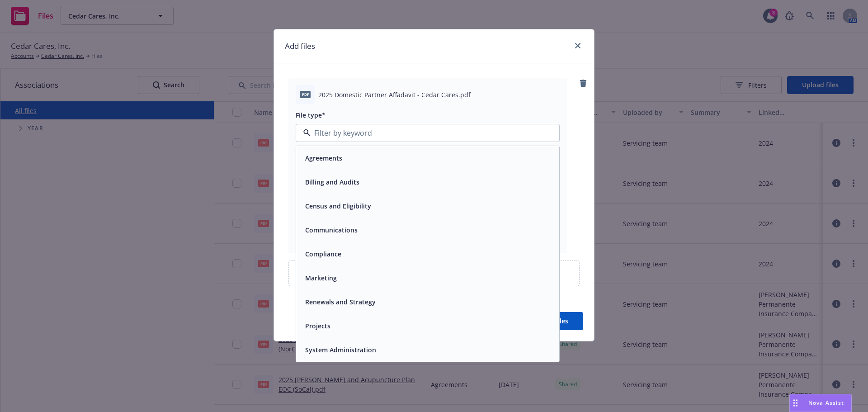  Describe the element at coordinates (578, 45) in the screenshot. I see `a: close` at that location.